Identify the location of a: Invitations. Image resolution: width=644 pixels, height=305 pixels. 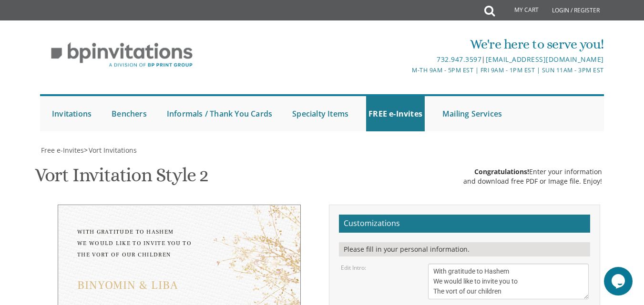
(71, 114).